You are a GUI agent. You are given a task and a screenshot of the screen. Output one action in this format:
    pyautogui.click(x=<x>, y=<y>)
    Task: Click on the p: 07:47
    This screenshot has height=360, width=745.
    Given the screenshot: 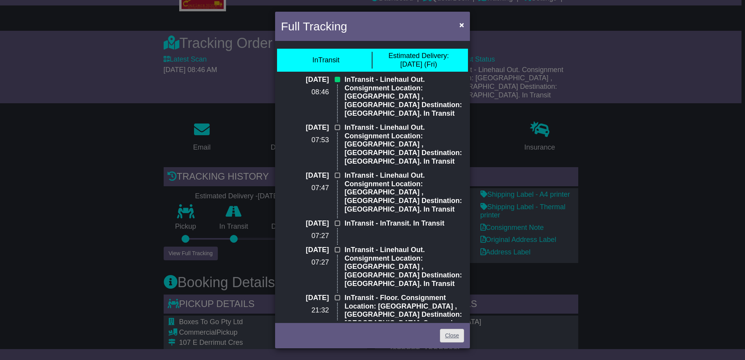 What is the action you would take?
    pyautogui.click(x=305, y=188)
    